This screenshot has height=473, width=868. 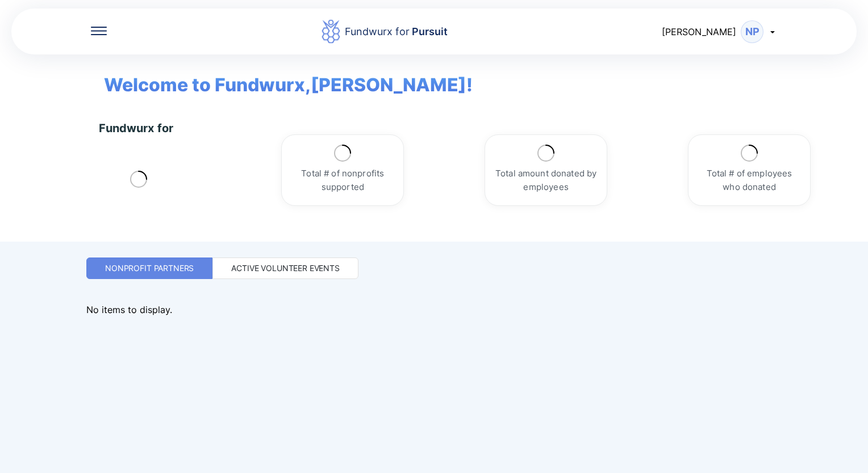 What do you see at coordinates (434, 310) in the screenshot?
I see `p: No items to display.` at bounding box center [434, 310].